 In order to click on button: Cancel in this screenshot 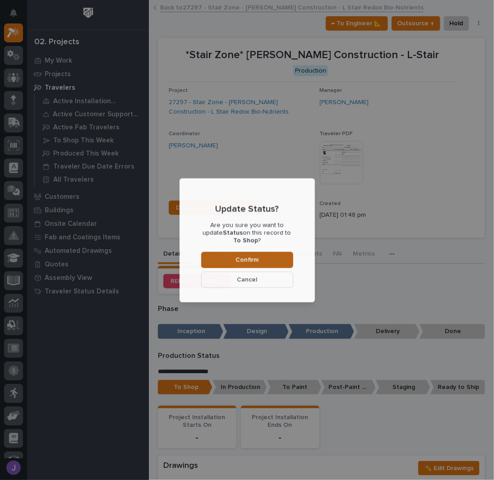, I will do `click(247, 280)`.